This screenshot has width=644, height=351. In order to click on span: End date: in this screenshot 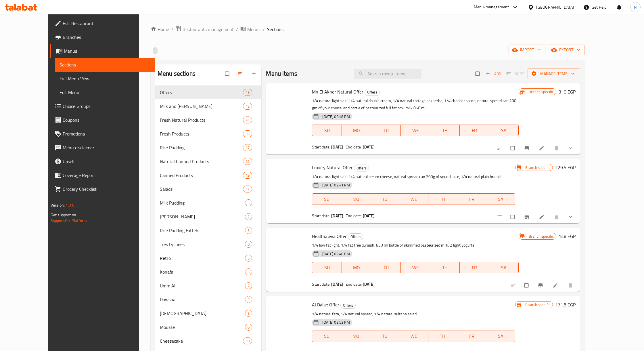, I will do `click(354, 147)`.